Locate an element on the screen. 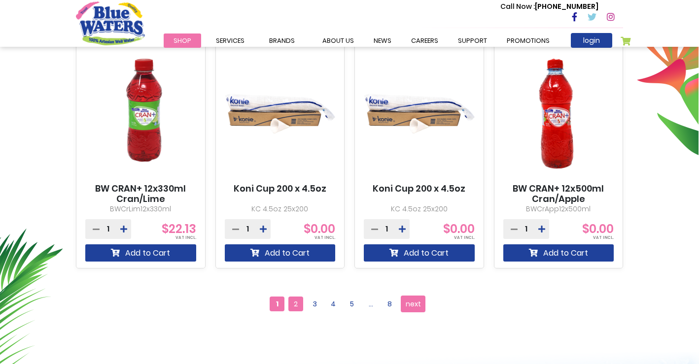  span: Services is located at coordinates (230, 40).